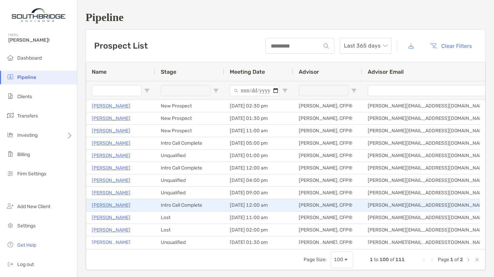 This screenshot has height=277, width=494. What do you see at coordinates (424, 260) in the screenshot?
I see `div: First Page` at bounding box center [424, 260].